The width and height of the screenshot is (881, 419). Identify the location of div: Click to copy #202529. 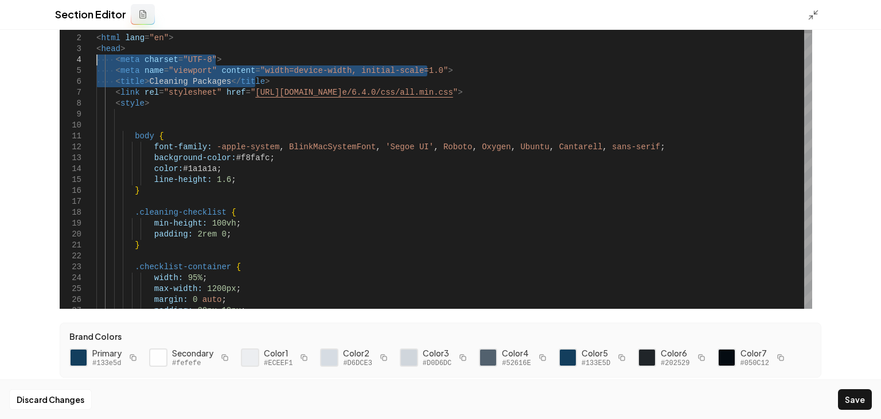
(647, 357).